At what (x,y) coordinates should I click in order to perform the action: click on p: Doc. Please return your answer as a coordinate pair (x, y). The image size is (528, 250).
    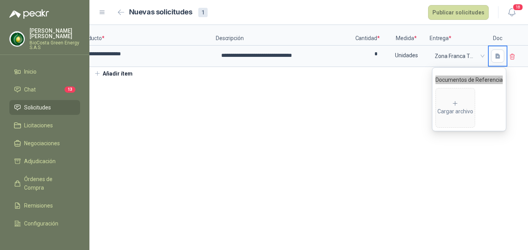
    Looking at the image, I should click on (498, 35).